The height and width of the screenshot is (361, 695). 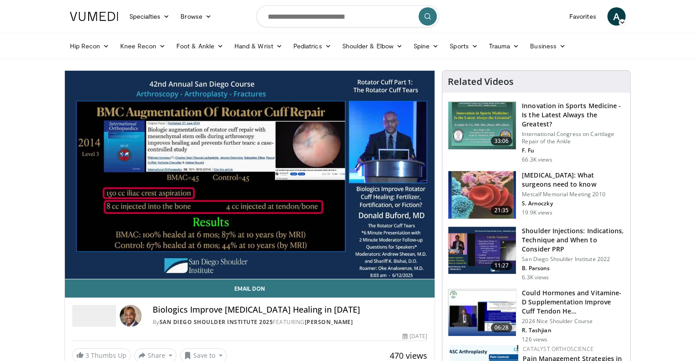 What do you see at coordinates (372, 46) in the screenshot?
I see `a: Shoulder & Elbow` at bounding box center [372, 46].